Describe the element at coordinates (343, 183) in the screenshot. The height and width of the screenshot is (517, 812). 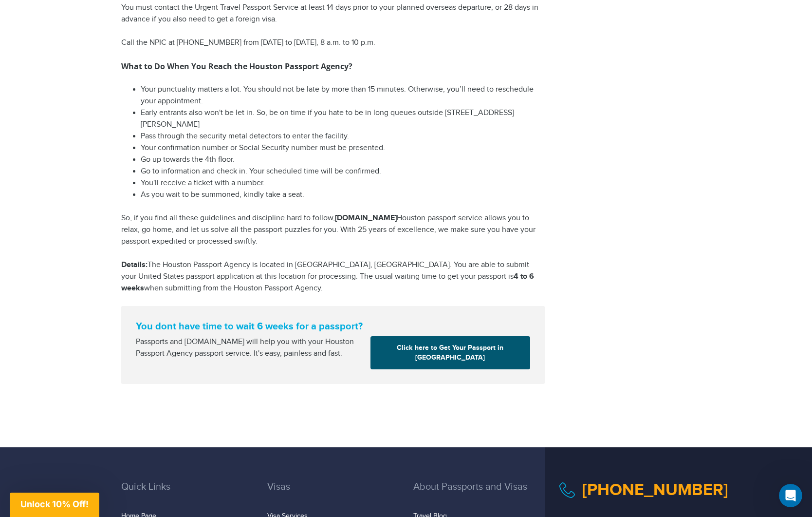
I see `li: You'll receive a ticket with a number.` at that location.